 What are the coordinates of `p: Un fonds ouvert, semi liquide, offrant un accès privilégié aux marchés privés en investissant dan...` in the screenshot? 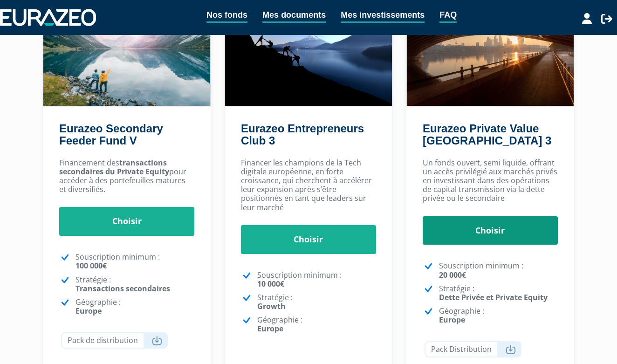 It's located at (490, 181).